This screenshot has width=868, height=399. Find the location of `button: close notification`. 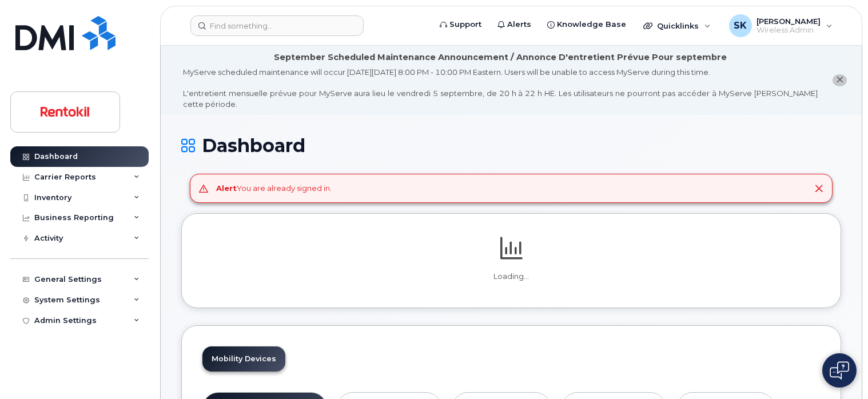

button: close notification is located at coordinates (839, 80).